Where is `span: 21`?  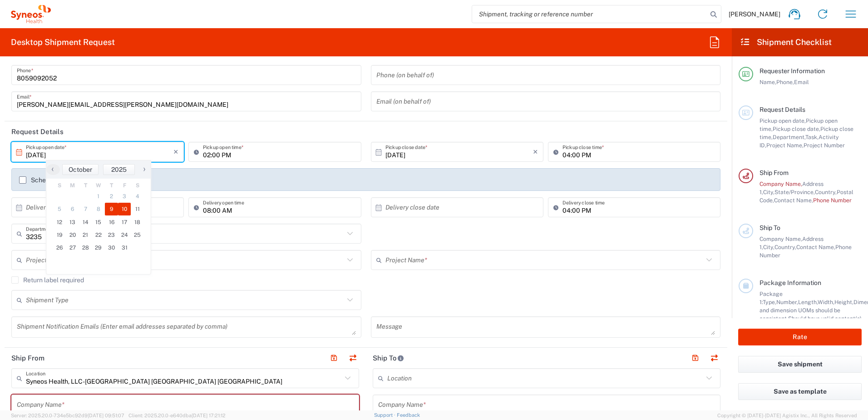 span: 21 is located at coordinates (85, 235).